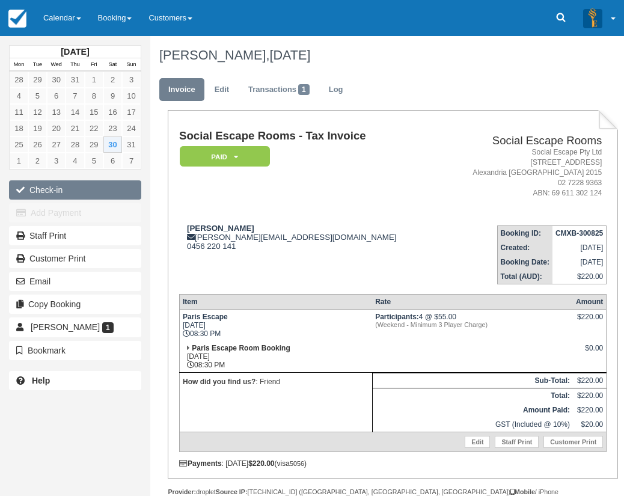 The width and height of the screenshot is (624, 496). I want to click on button: Bookmark, so click(75, 350).